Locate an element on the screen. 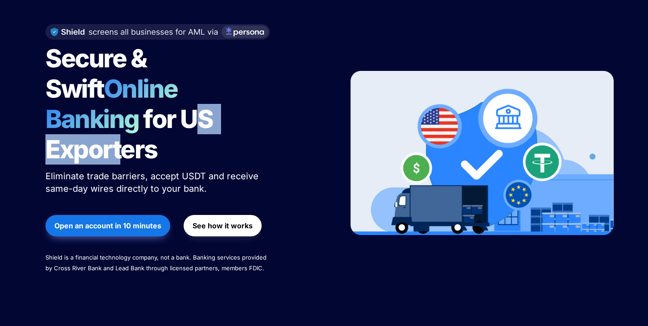 This screenshot has width=648, height=326. button: See how it works is located at coordinates (223, 226).